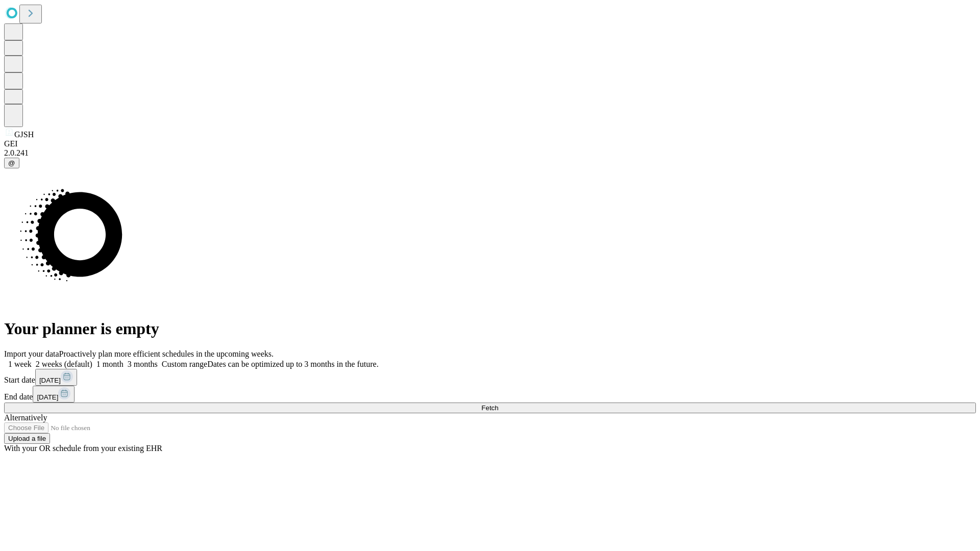 This screenshot has width=980, height=551. Describe the element at coordinates (64, 364) in the screenshot. I see `span: 2 weeks (default)` at that location.